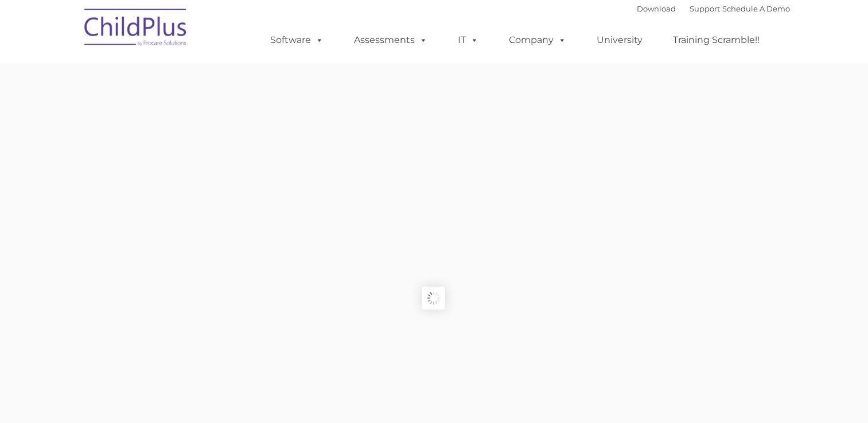 The height and width of the screenshot is (423, 868). Describe the element at coordinates (297, 40) in the screenshot. I see `a: Software` at that location.